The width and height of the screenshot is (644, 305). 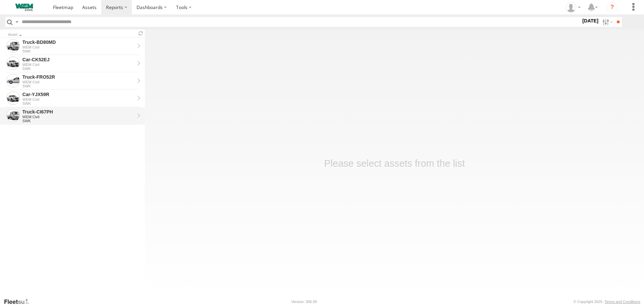 What do you see at coordinates (71, 35) in the screenshot?
I see `div: Click to Sort` at bounding box center [71, 35].